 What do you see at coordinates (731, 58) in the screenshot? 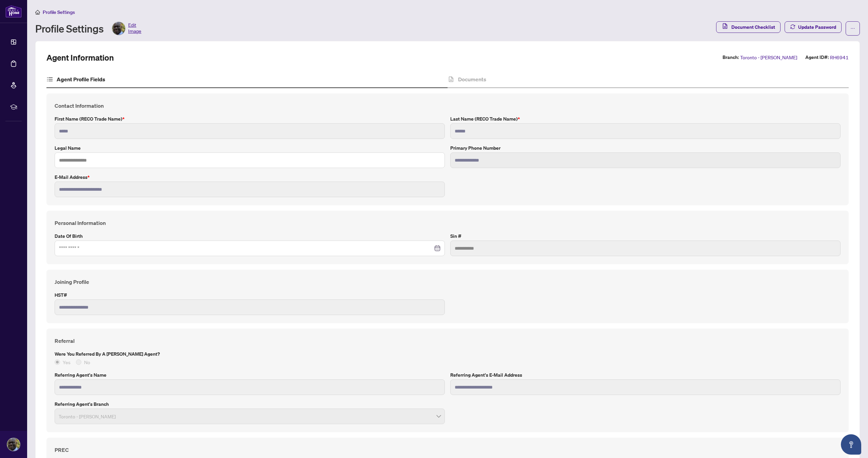
I see `label: Branch:` at bounding box center [731, 58].